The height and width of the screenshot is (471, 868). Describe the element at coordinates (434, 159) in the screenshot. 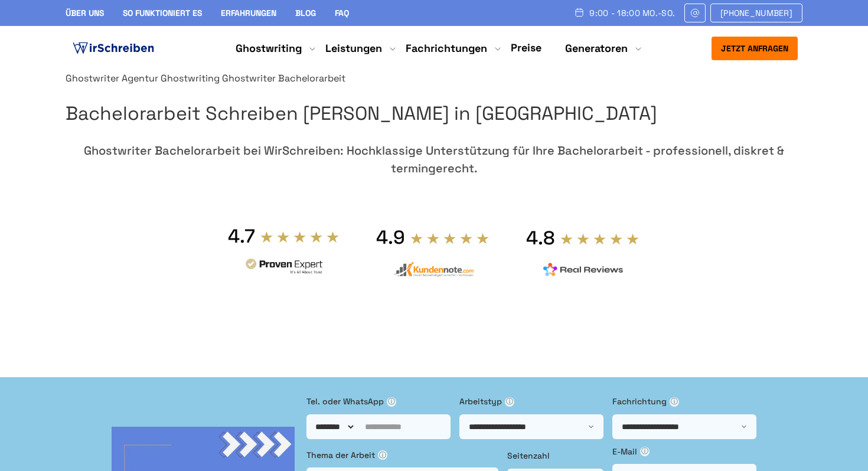

I see `div: Ghostwriter Bachelorarbeit bei WirSchreiben: Hochklassige Unterstützung für Ihre Bachelorarbeit -...` at that location.